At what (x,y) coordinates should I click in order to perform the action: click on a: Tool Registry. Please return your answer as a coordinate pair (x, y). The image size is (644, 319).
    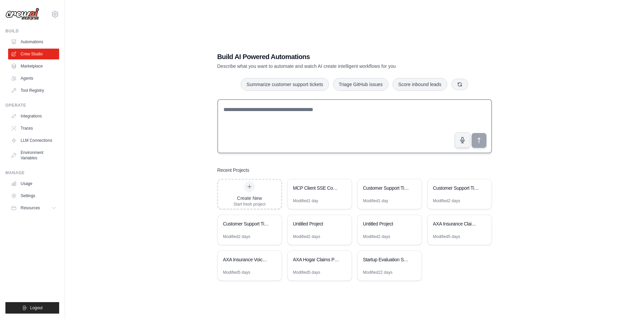
    Looking at the image, I should click on (33, 90).